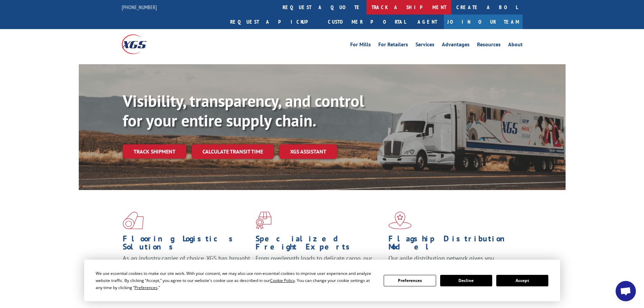 The height and width of the screenshot is (308, 644). I want to click on img: xgs-icon-focused-on-flooring-red, so click(263, 221).